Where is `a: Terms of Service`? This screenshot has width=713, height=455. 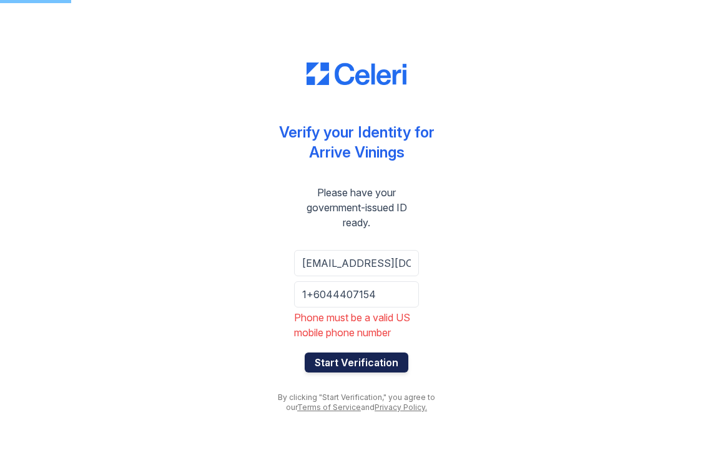 a: Terms of Service is located at coordinates (329, 407).